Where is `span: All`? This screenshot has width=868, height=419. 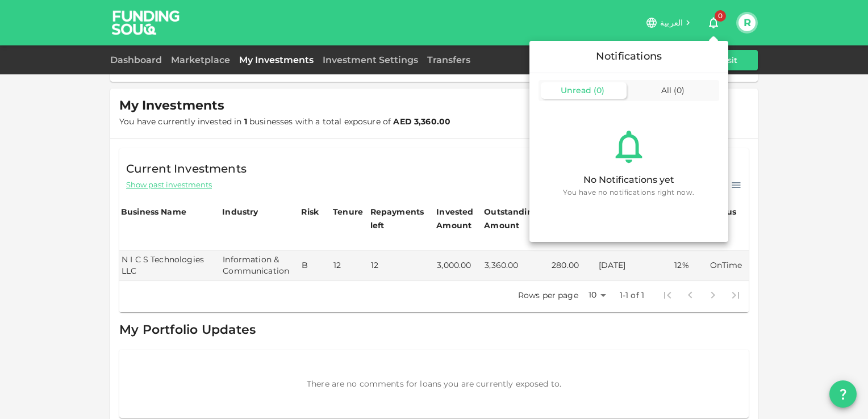
span: All is located at coordinates (666, 90).